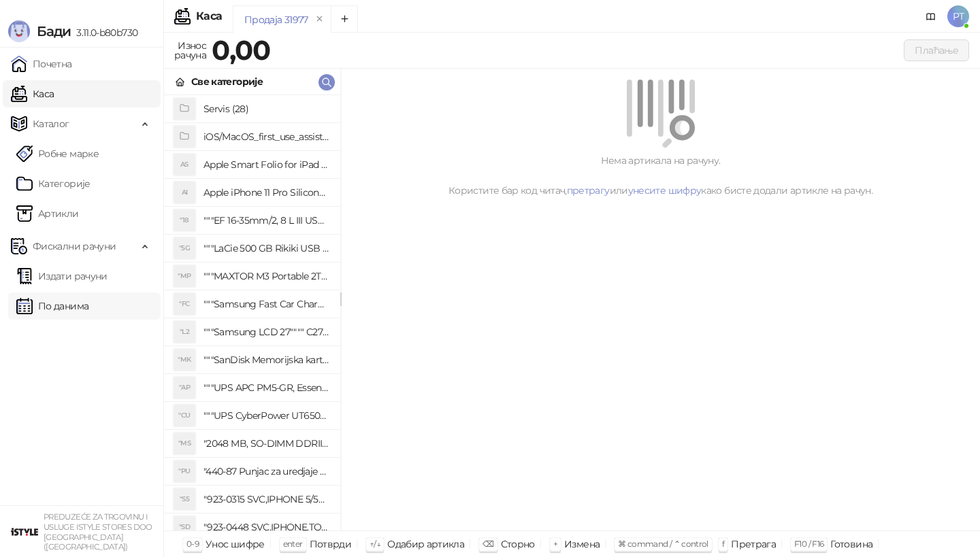  Describe the element at coordinates (41, 63) in the screenshot. I see `a: Почетна` at that location.